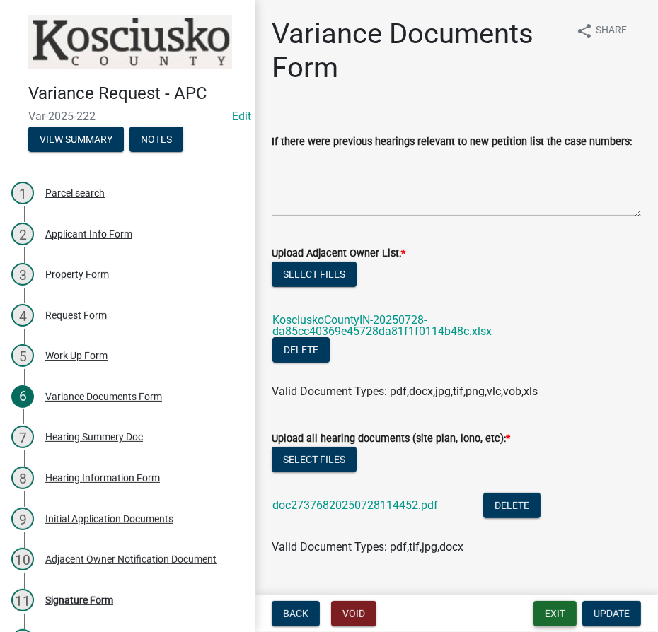 The height and width of the screenshot is (632, 658). What do you see at coordinates (584, 31) in the screenshot?
I see `i: share` at bounding box center [584, 31].